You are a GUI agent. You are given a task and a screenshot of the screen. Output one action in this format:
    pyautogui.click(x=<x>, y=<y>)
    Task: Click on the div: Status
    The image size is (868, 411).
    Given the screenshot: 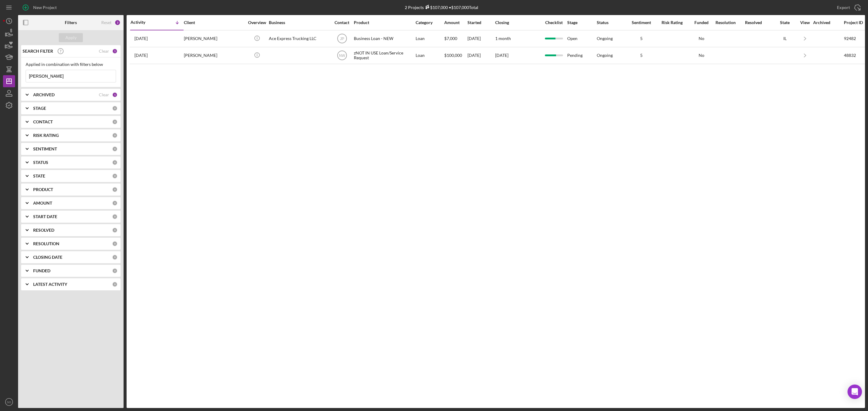 What is the action you would take?
    pyautogui.click(x=611, y=23)
    